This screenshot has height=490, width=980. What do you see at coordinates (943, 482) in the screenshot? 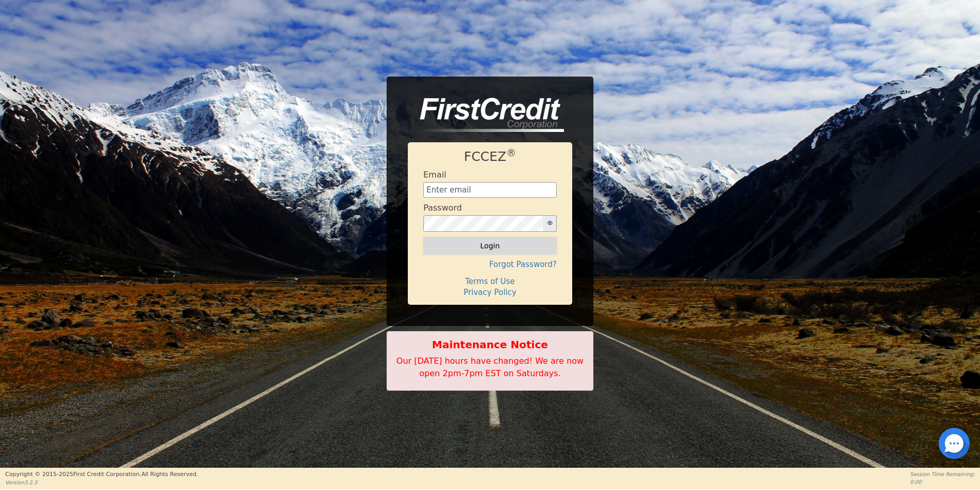
I see `p: 0:00` at bounding box center [943, 482].